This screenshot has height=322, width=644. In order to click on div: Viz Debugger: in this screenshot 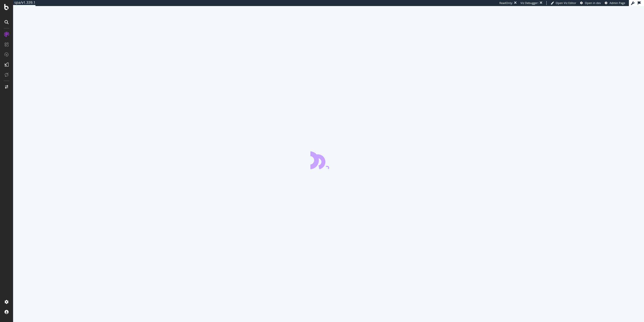, I will do `click(530, 3)`.